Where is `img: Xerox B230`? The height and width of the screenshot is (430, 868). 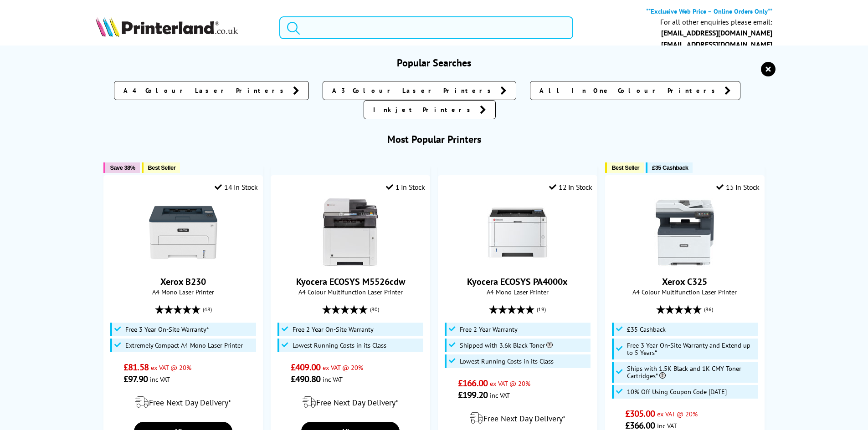 img: Xerox B230 is located at coordinates (183, 233).